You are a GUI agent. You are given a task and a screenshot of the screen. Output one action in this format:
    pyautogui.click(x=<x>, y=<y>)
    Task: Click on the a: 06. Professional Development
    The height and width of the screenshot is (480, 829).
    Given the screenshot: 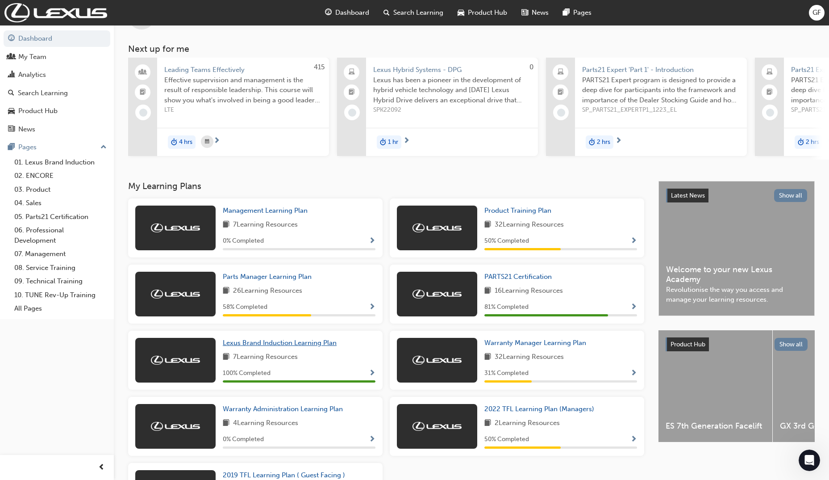 What is the action you would take?
    pyautogui.click(x=60, y=235)
    